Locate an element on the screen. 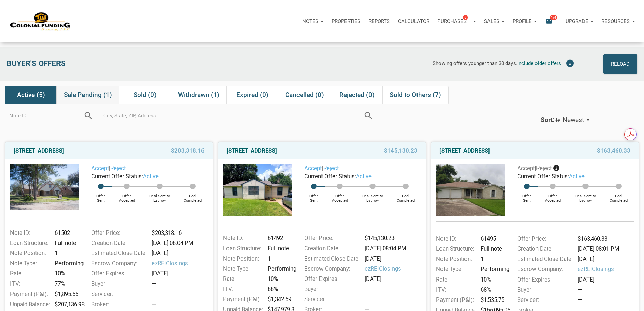 This screenshot has width=644, height=311. div: 88% is located at coordinates (281, 289).